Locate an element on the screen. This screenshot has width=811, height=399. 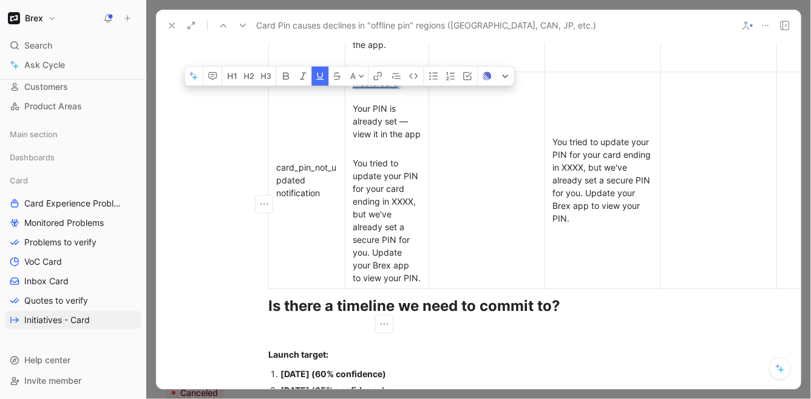
span: VoC Card is located at coordinates (43, 262).